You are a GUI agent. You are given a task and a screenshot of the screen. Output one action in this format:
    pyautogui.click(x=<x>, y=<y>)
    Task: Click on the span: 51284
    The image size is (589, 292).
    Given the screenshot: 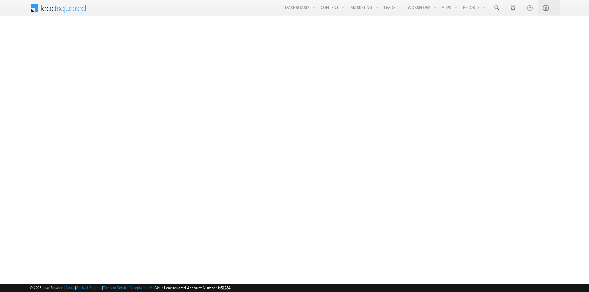 What is the action you would take?
    pyautogui.click(x=225, y=288)
    